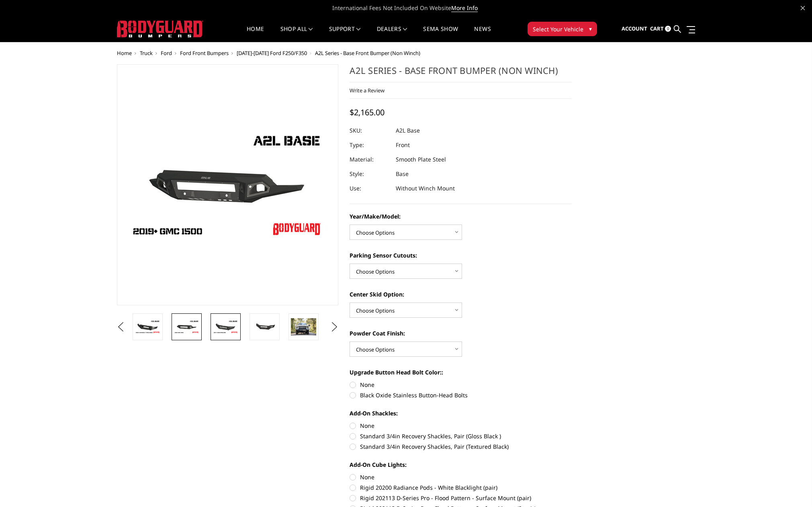 The width and height of the screenshot is (812, 507). I want to click on a: shop all, so click(297, 33).